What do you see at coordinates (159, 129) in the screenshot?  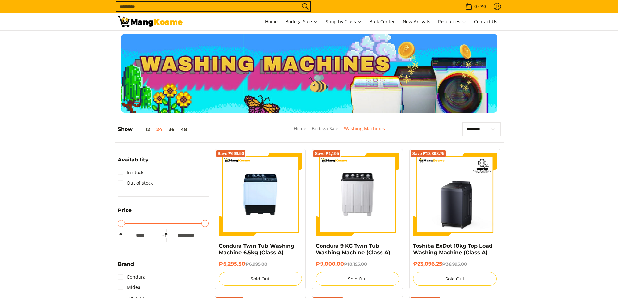 I see `button: 24` at bounding box center [159, 129].